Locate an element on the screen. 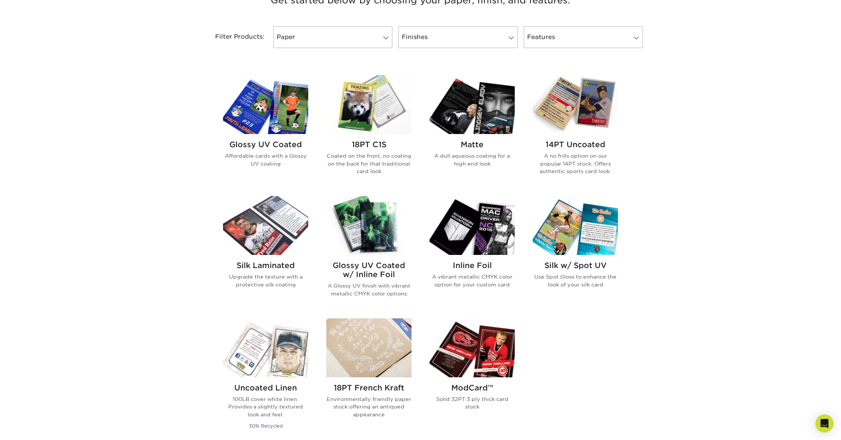 Image resolution: width=841 pixels, height=440 pixels. h2: Glossy UV Coated is located at coordinates (265, 144).